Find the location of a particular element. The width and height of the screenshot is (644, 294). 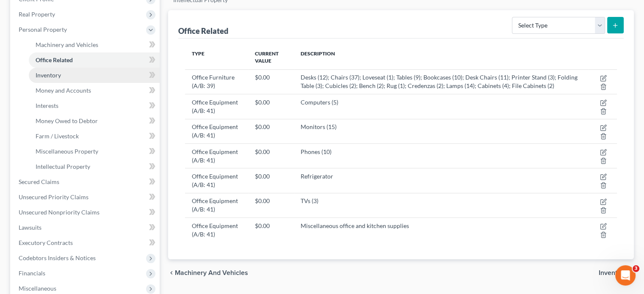

th: Description is located at coordinates (441, 57).